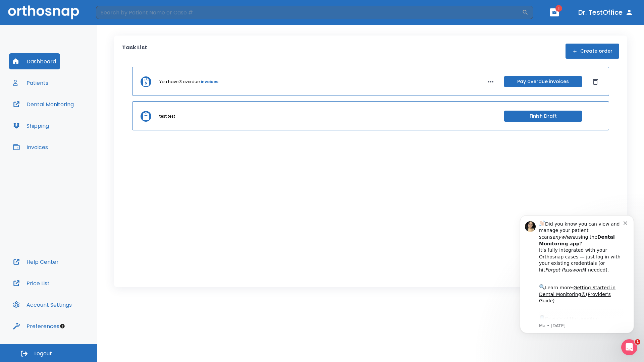 The height and width of the screenshot is (362, 644). Describe the element at coordinates (30, 83) in the screenshot. I see `a: Patients` at that location.